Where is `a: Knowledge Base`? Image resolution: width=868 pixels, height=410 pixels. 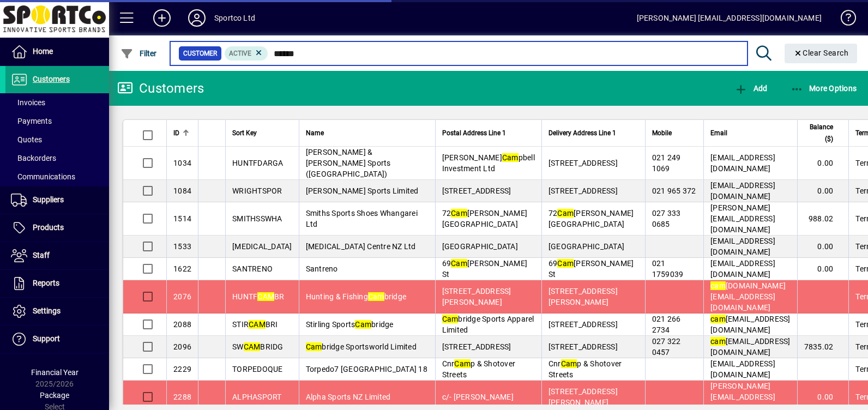
a: Knowledge Base is located at coordinates (844, 19).